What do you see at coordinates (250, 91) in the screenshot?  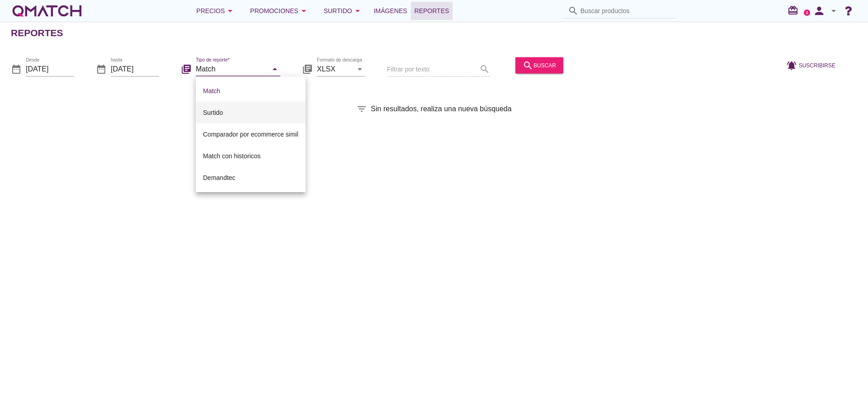 I see `div: Match` at bounding box center [250, 91].